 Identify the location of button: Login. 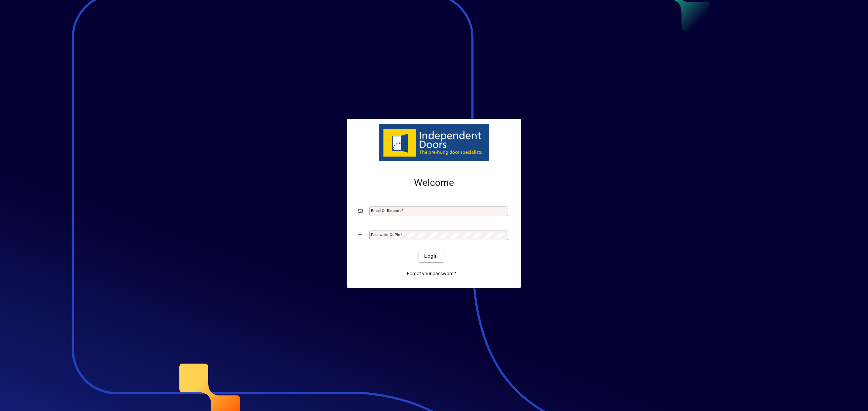
(431, 256).